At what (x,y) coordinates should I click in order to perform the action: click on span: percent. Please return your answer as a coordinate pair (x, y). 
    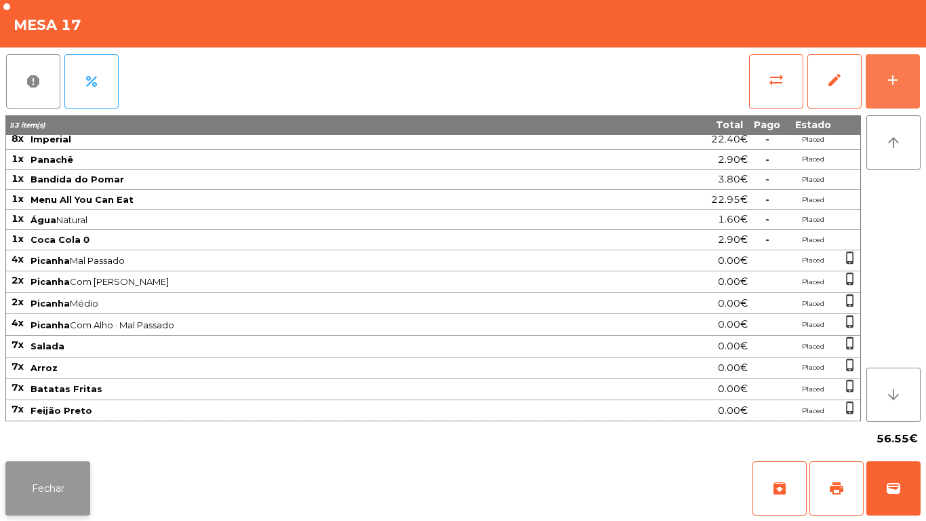
    Looking at the image, I should click on (92, 81).